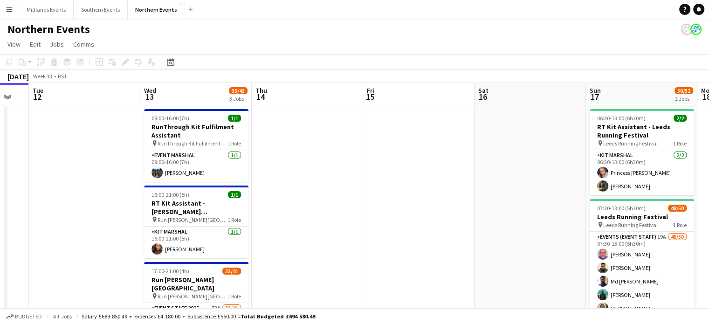 This screenshot has width=709, height=324. I want to click on span: Total Budgeted £694 580.49, so click(278, 316).